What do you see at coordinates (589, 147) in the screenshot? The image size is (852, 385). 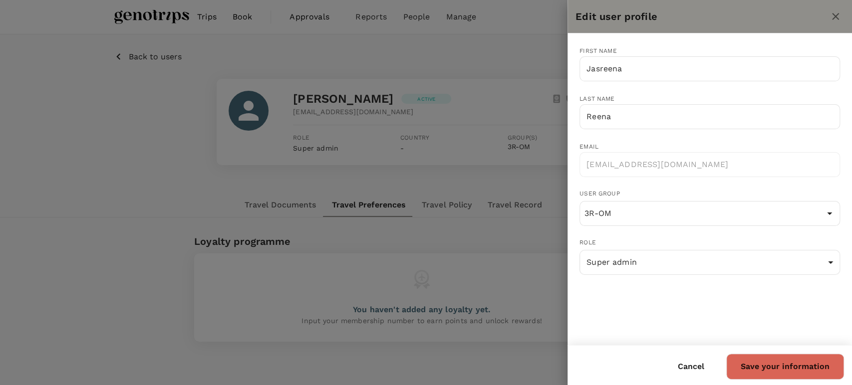 I see `span: Email` at bounding box center [589, 147].